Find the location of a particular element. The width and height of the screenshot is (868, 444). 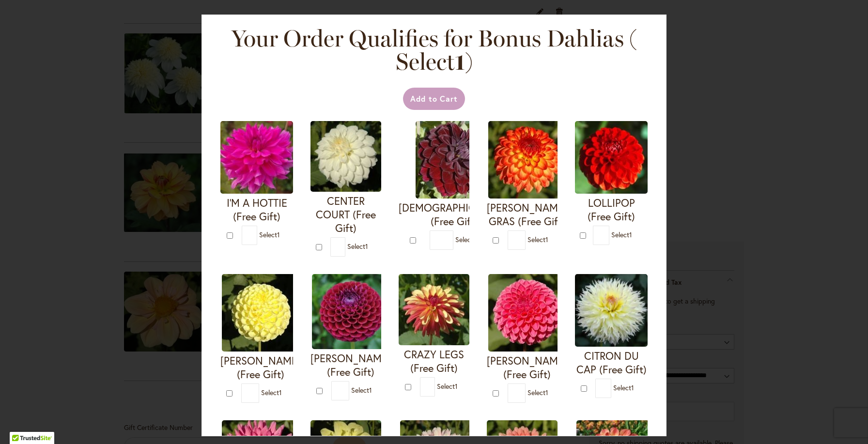

img: CENTER COURT (Free Gift) is located at coordinates (346, 157).